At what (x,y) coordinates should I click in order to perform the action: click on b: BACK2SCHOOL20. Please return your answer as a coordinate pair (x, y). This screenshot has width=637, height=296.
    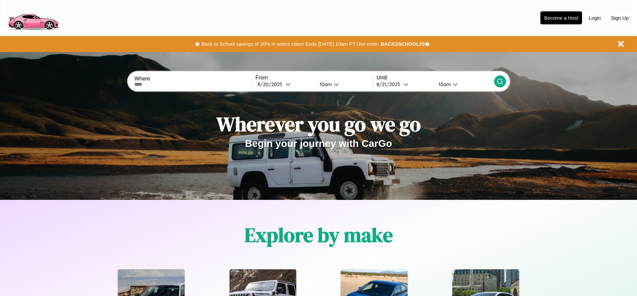
    Looking at the image, I should click on (402, 44).